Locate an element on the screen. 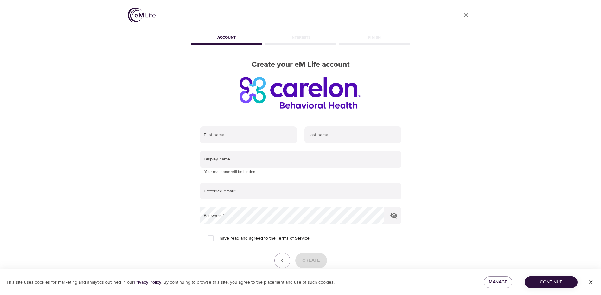 The height and width of the screenshot is (295, 601). p: Your real name will be hidden. is located at coordinates (301, 172).